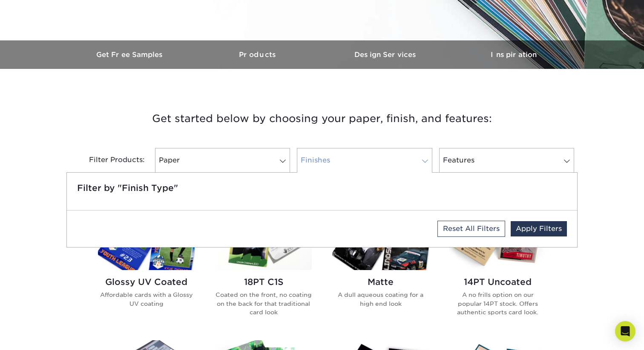 The height and width of the screenshot is (350, 644). I want to click on div: Open Intercom Messenger, so click(625, 332).